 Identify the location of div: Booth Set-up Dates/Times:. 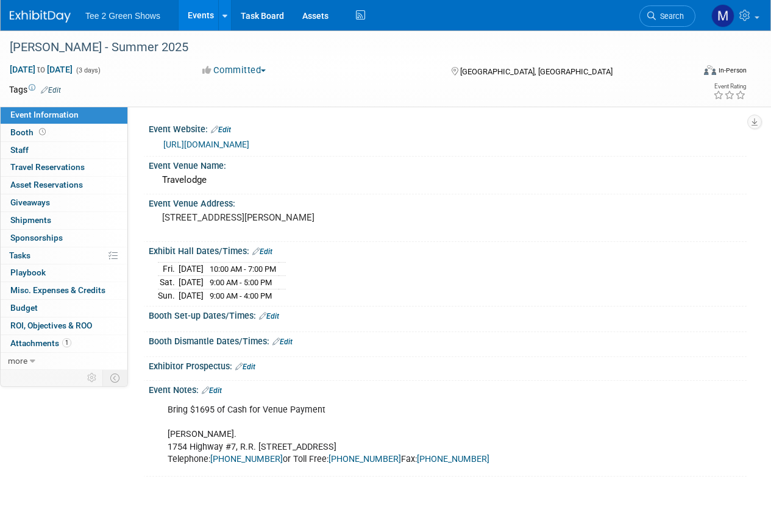
(447, 314).